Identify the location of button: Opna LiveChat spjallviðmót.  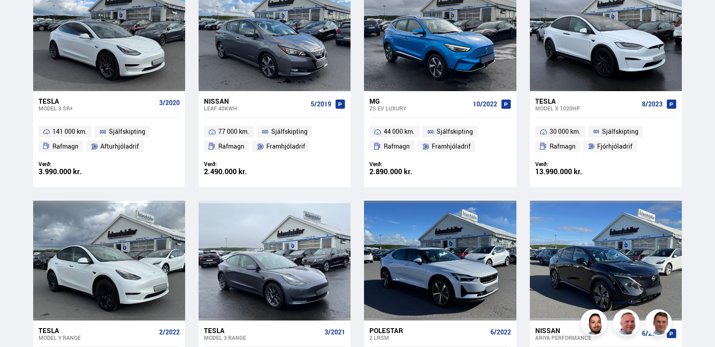
(21, 17).